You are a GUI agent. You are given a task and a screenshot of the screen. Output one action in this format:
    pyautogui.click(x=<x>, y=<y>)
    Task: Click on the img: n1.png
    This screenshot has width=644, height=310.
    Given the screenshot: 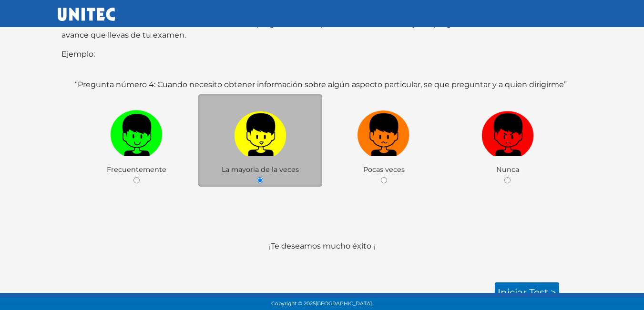 What is the action you would take?
    pyautogui.click(x=384, y=131)
    